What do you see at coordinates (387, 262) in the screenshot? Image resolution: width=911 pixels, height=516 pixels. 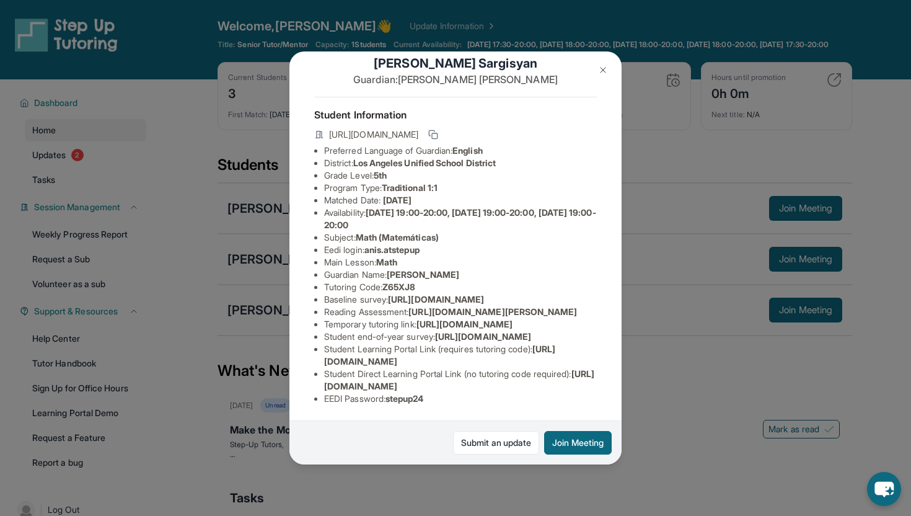 I see `span: Math` at bounding box center [387, 262].